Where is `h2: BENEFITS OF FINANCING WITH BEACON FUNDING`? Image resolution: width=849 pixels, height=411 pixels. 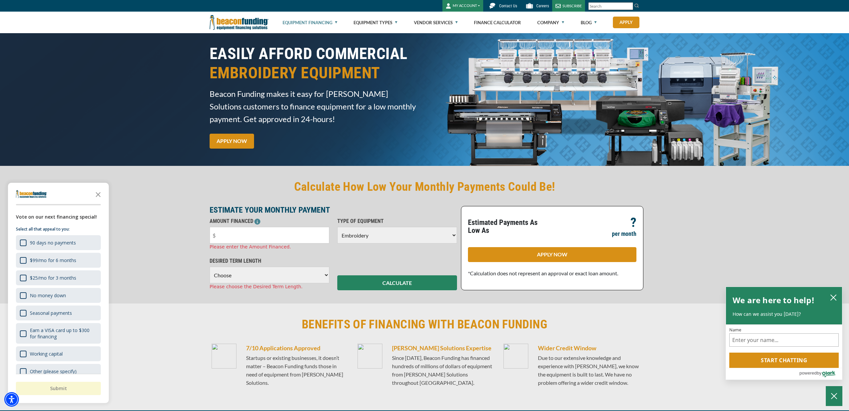
h2: BENEFITS OF FINANCING WITH BEACON FUNDING is located at coordinates (424, 324).